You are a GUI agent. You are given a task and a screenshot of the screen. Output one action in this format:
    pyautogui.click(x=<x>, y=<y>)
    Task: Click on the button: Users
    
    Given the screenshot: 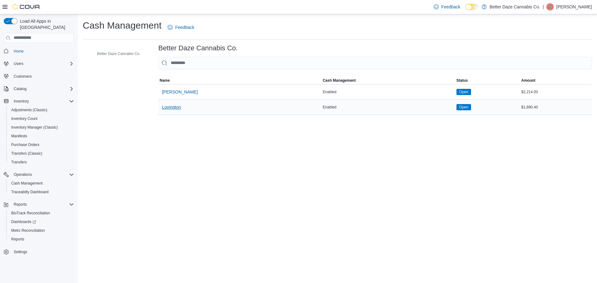 What is the action you would take?
    pyautogui.click(x=18, y=64)
    